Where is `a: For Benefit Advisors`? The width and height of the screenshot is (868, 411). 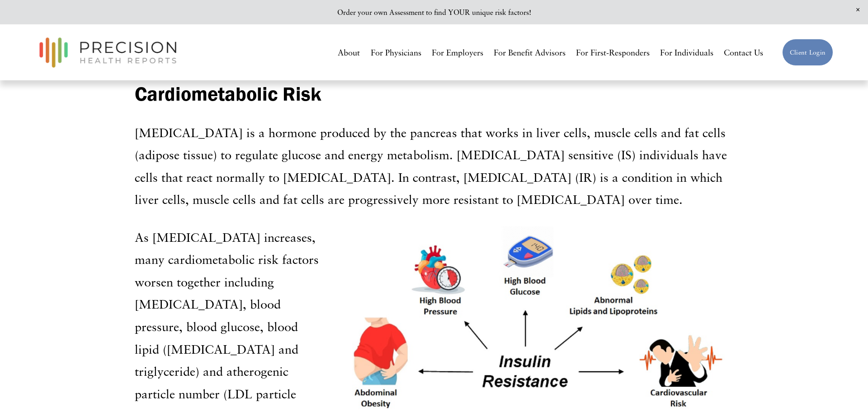
a: For Benefit Advisors is located at coordinates (529, 52).